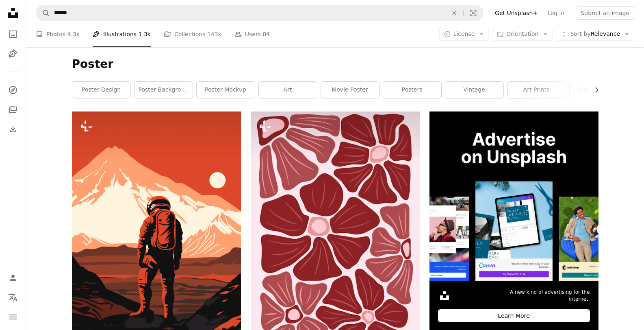 The height and width of the screenshot is (330, 644). What do you see at coordinates (595, 34) in the screenshot?
I see `button: Sort byRelevance` at bounding box center [595, 34].